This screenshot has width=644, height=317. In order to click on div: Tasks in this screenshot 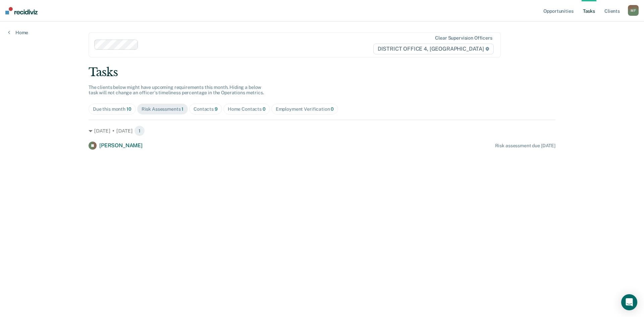, I will do `click(322, 72)`.